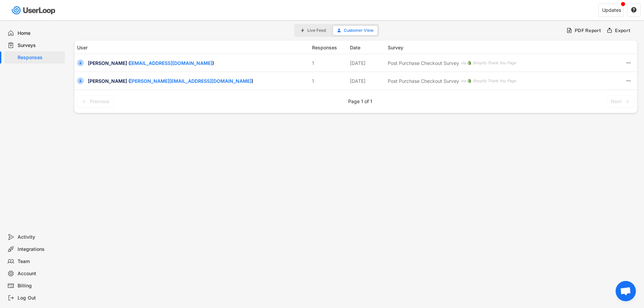 The image size is (644, 308). I want to click on div: Surveys, so click(40, 45).